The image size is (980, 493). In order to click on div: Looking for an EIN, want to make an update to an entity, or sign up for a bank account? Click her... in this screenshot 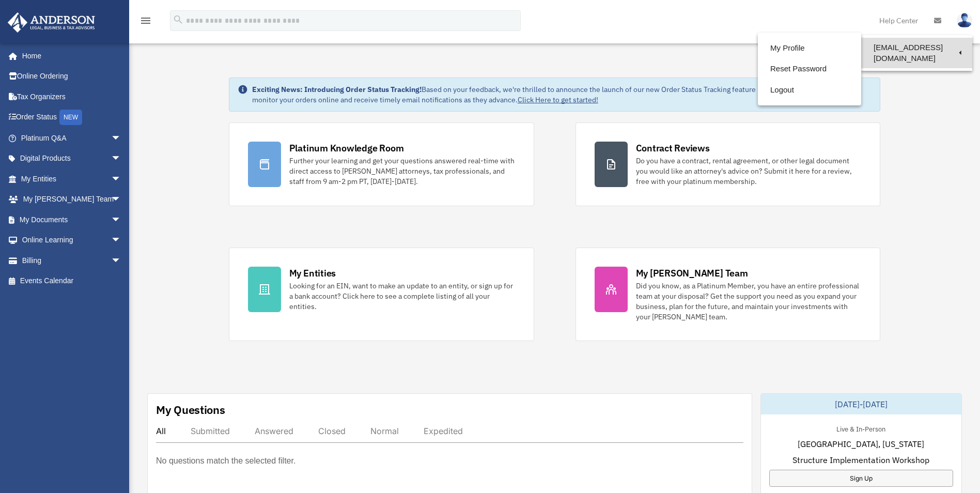, I will do `click(402, 296)`.